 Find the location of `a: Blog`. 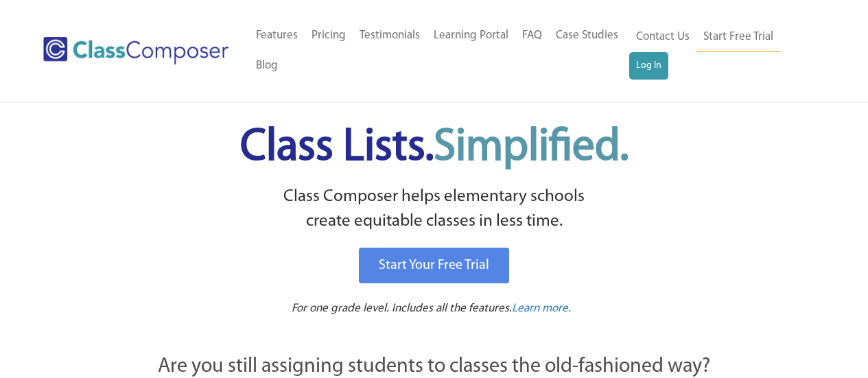

a: Blog is located at coordinates (267, 66).